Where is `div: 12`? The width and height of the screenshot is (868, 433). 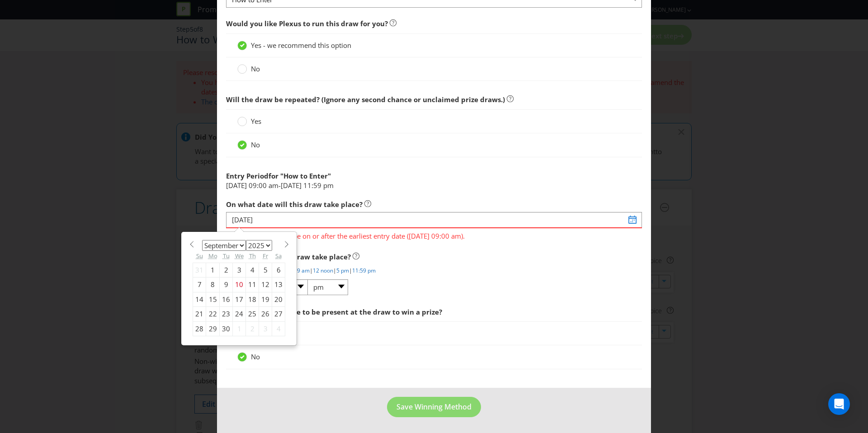
div: 12 is located at coordinates (265, 285).